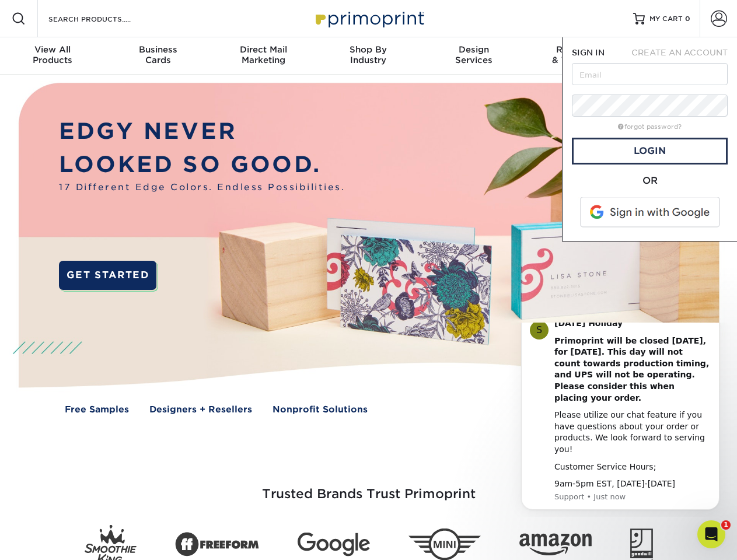  I want to click on p: Message from Support, sent Just now, so click(129, 174).